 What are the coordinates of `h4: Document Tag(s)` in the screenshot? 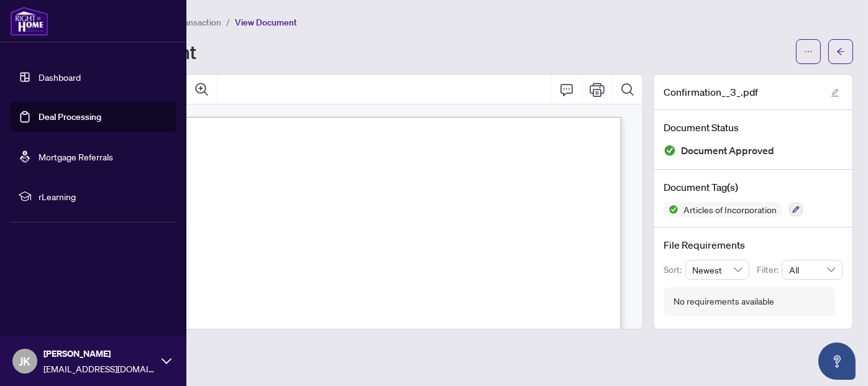 It's located at (754, 187).